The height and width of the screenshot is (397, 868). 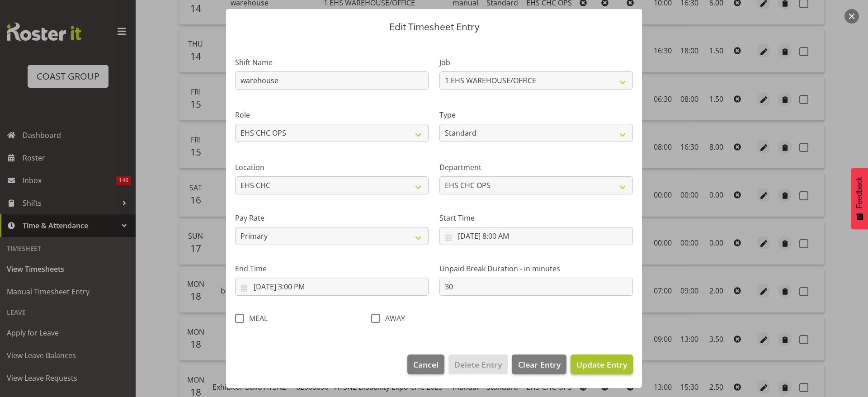 What do you see at coordinates (478, 364) in the screenshot?
I see `span: Delete Entry` at bounding box center [478, 364].